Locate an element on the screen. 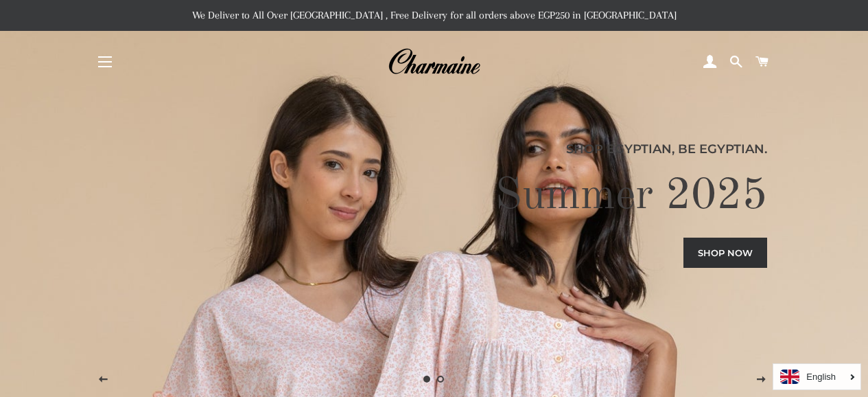 The image size is (868, 397). a: Slide 1, current is located at coordinates (428, 379).